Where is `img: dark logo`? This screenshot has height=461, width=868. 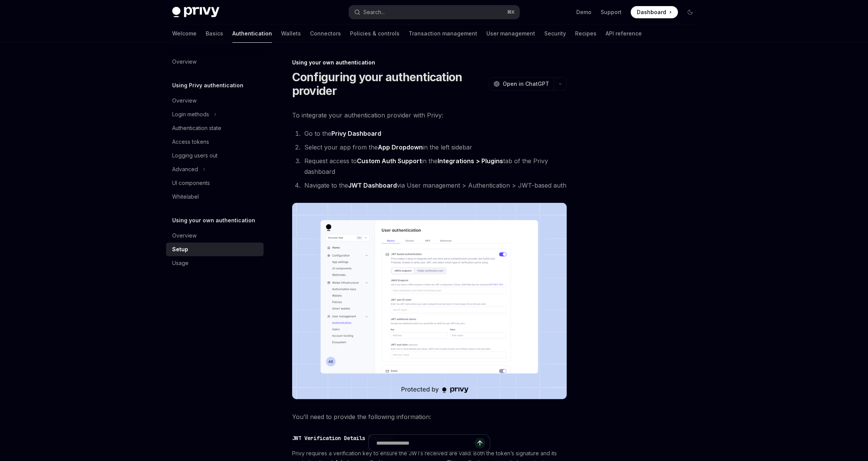
img: dark logo is located at coordinates (196, 12).